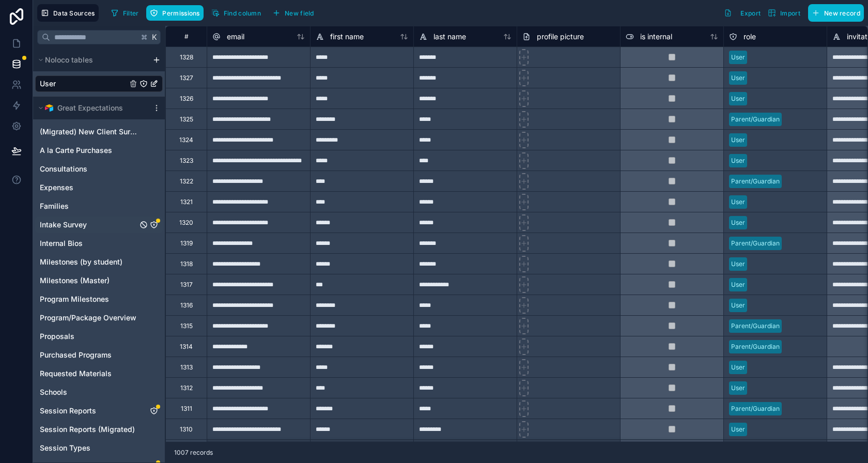 The width and height of the screenshot is (868, 463). Describe the element at coordinates (187, 326) in the screenshot. I see `div: 1315` at that location.